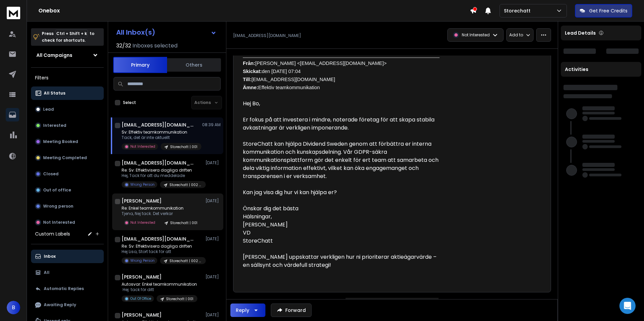  What do you see at coordinates (67, 206) in the screenshot?
I see `button: Wrong person` at bounding box center [67, 206].